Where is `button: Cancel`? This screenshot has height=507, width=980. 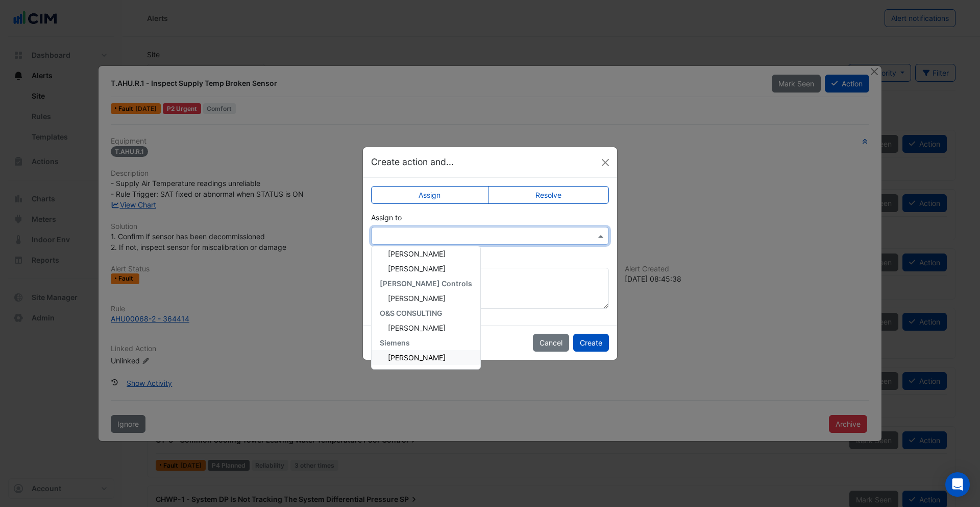 button: Cancel is located at coordinates (551, 342).